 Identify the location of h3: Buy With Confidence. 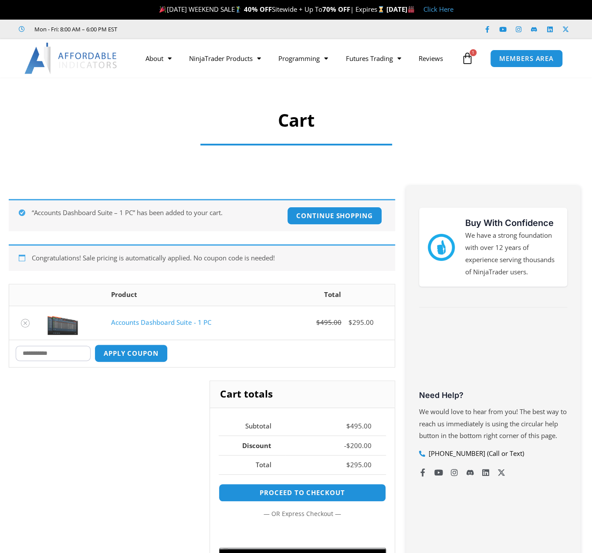
(512, 223).